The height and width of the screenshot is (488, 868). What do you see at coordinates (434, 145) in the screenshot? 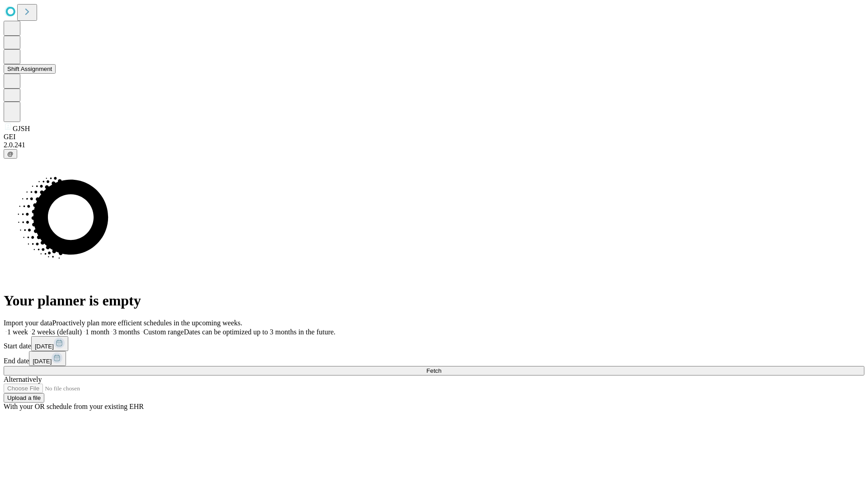
I see `div: 2.0.241` at bounding box center [434, 145].